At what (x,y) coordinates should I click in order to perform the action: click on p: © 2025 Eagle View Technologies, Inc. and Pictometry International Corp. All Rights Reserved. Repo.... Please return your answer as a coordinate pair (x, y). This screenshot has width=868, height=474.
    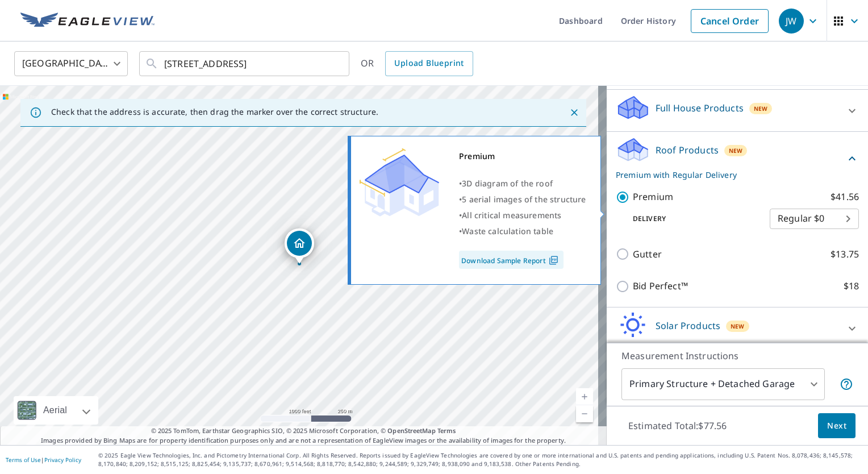
    Looking at the image, I should click on (480, 459).